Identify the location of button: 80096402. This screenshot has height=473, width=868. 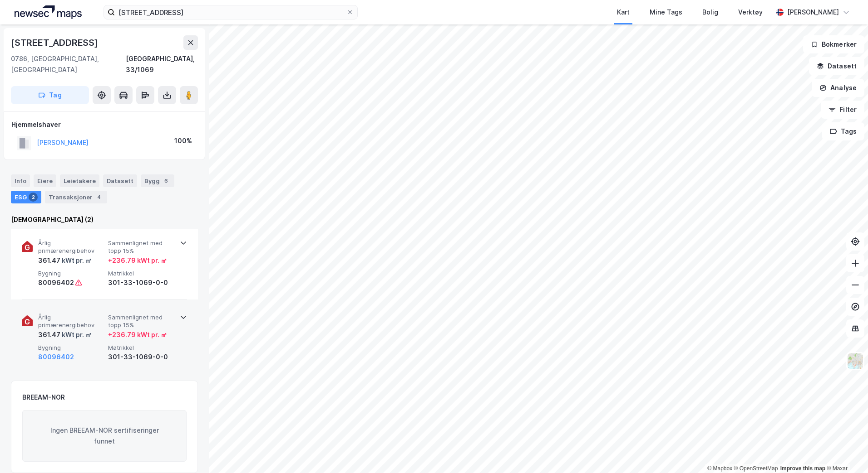
(56, 358).